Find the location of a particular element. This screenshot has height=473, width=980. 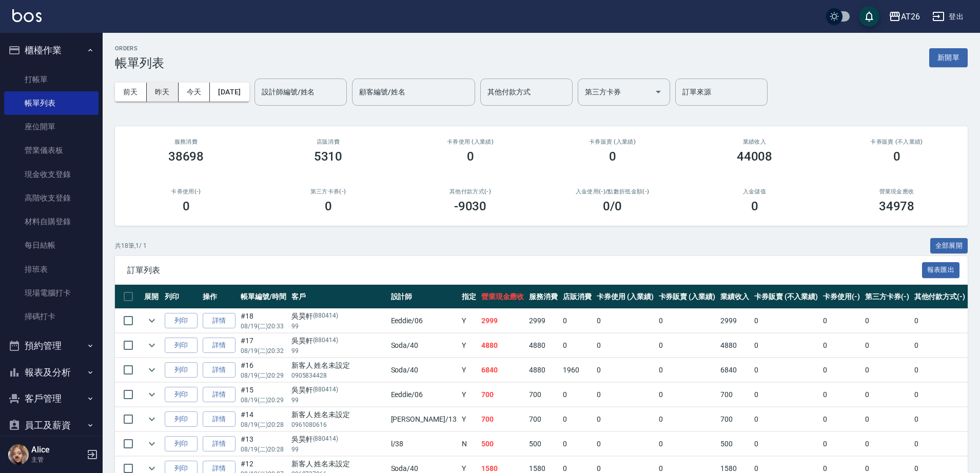

div: AT26 is located at coordinates (910, 17).